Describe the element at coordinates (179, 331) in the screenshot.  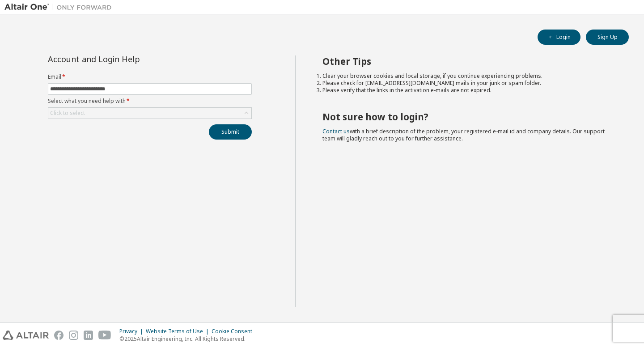
I see `div: Website Terms of Use` at that location.